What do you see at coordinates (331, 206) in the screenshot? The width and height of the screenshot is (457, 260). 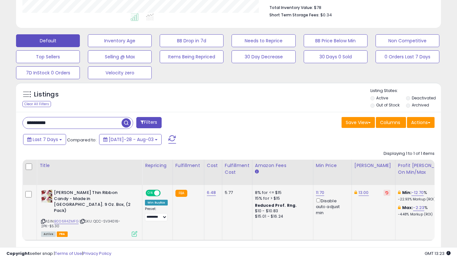 I see `div: Disable auto adjust min` at bounding box center [331, 206].